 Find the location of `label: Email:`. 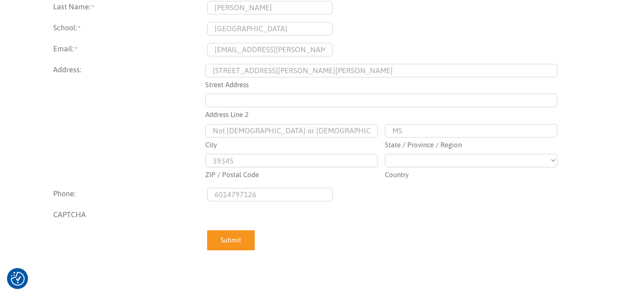

label: Email: is located at coordinates (130, 49).